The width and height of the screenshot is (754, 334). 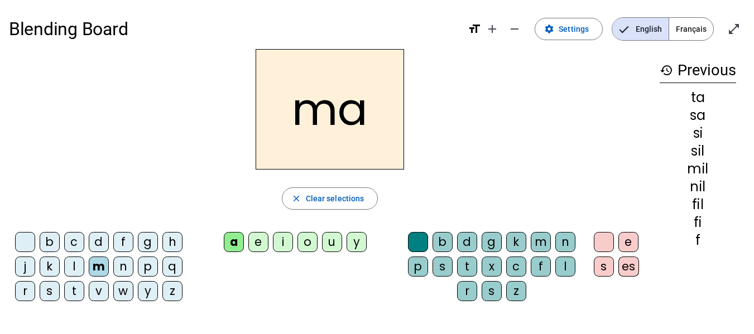 I want to click on button: Clear selections, so click(x=330, y=199).